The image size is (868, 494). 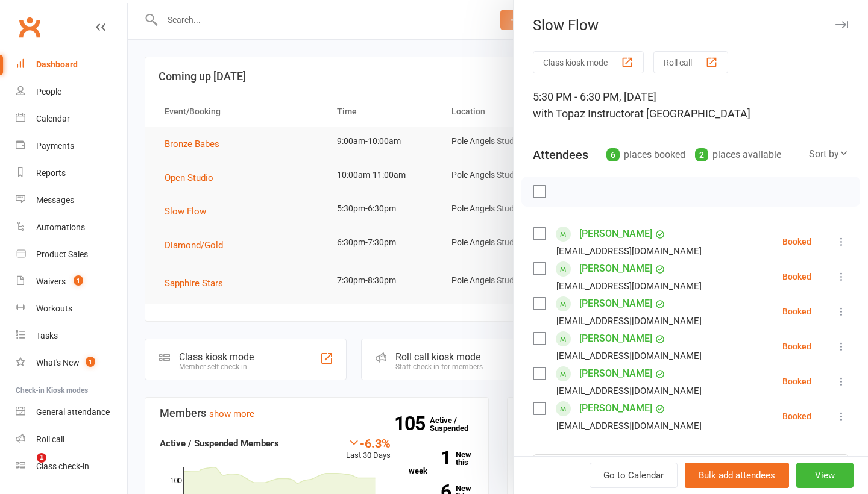 I want to click on div: Roll call, so click(x=50, y=439).